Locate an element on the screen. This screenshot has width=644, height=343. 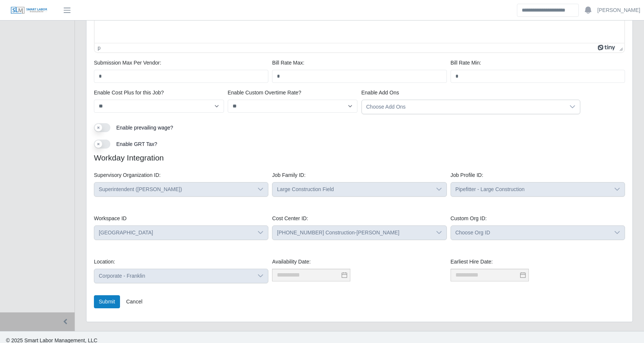
button: Submit is located at coordinates (107, 301).